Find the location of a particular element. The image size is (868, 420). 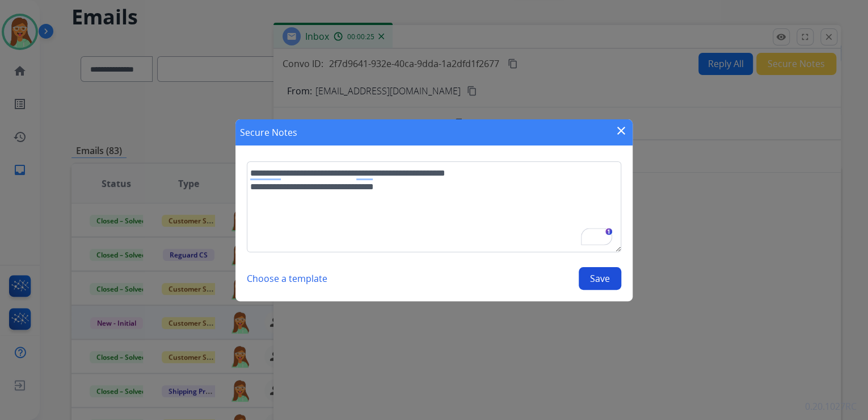

button: Save is located at coordinates (599, 278).